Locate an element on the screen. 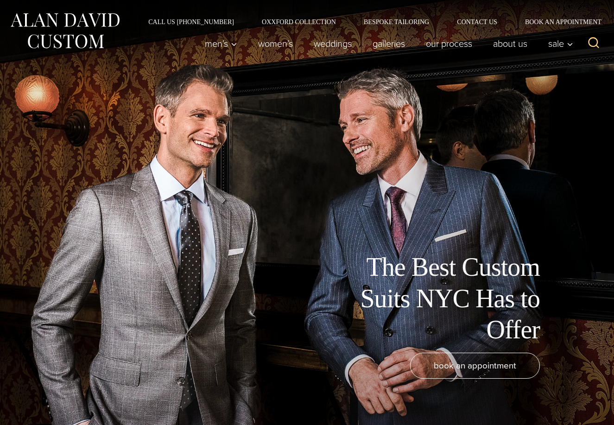 The image size is (614, 425). a: weddings is located at coordinates (333, 44).